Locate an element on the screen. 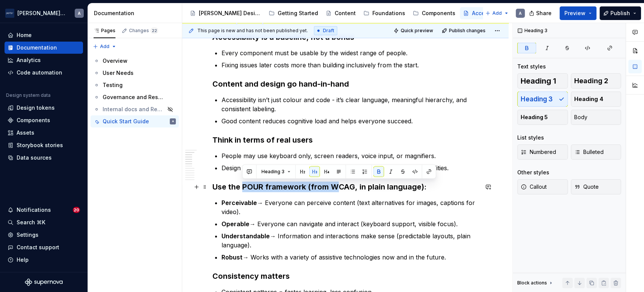 Image resolution: width=644 pixels, height=292 pixels. button: Notifications20 is located at coordinates (44, 210).